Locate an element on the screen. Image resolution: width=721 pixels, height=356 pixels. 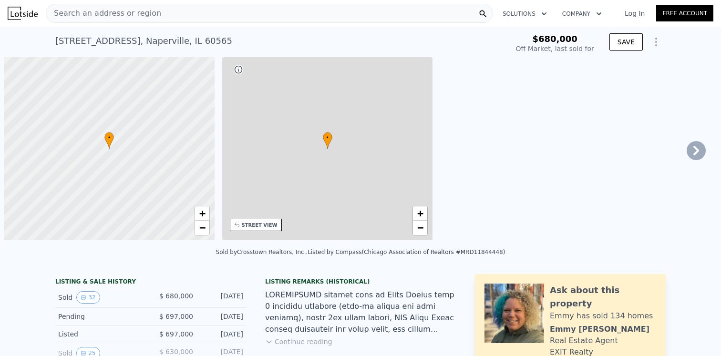
button: SAVE is located at coordinates (626, 42).